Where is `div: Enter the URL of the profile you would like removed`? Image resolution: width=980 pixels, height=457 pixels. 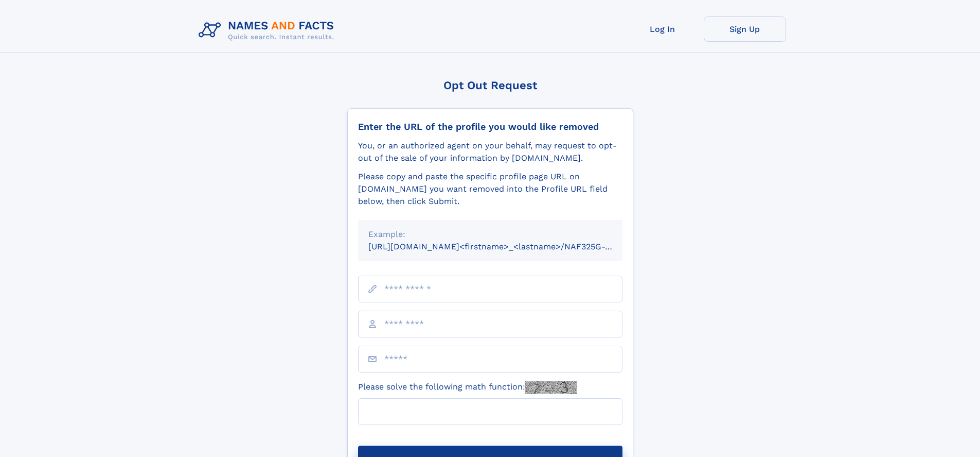
div: Enter the URL of the profile you would like removed is located at coordinates (490, 126).